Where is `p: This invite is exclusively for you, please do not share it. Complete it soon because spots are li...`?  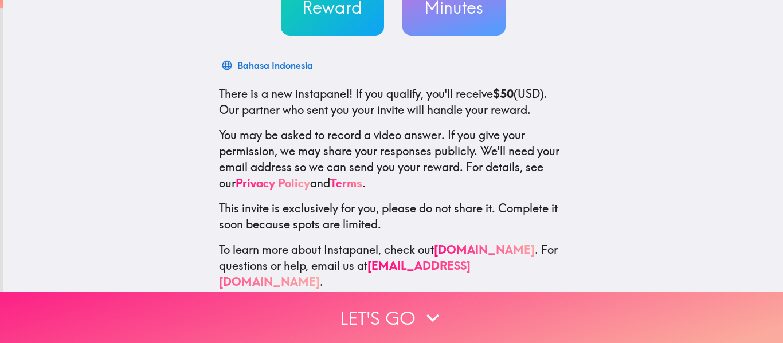
p: This invite is exclusively for you, please do not share it. Complete it soon because spots are li... is located at coordinates (393, 217).